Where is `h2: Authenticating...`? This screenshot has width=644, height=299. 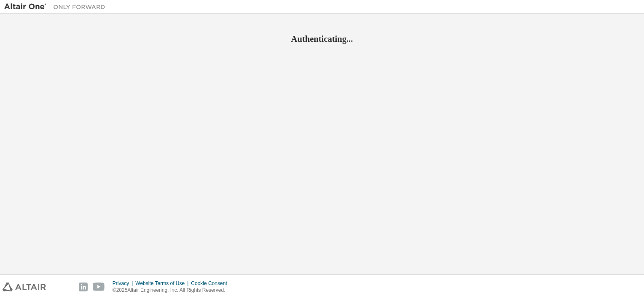 h2: Authenticating... is located at coordinates (322, 39).